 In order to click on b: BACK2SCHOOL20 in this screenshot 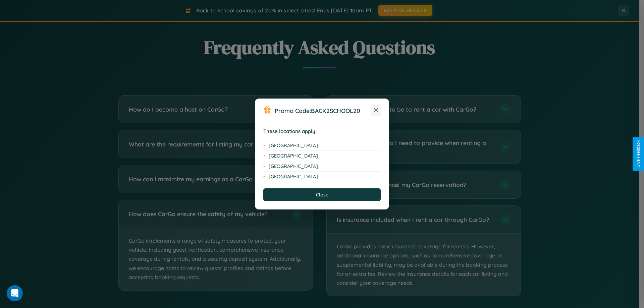, I will do `click(335, 110)`.